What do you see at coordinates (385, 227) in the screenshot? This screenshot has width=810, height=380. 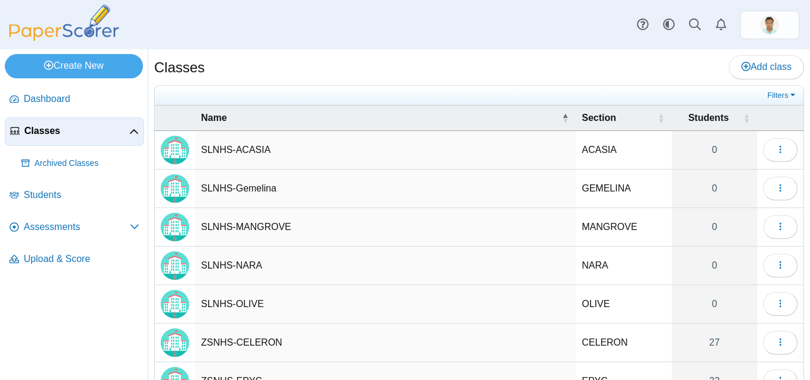 I see `td: SLNHS-MANGROVE` at bounding box center [385, 227].